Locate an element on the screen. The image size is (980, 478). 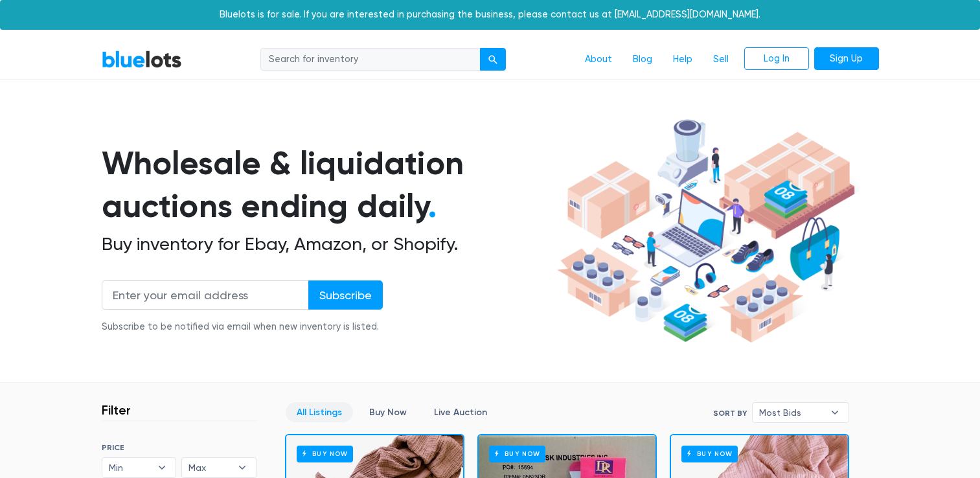
a: Log In is located at coordinates (776, 59).